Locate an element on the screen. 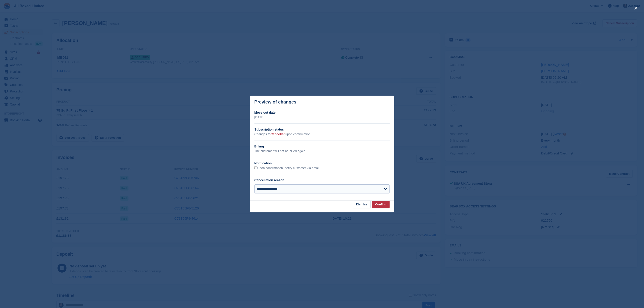 The image size is (644, 308). input: Upon confirmation, notify customer via email. is located at coordinates (256, 168).